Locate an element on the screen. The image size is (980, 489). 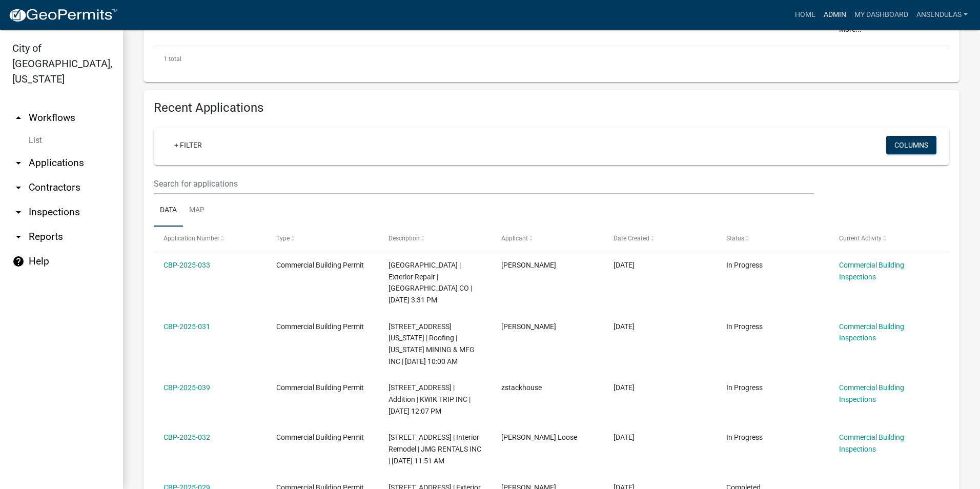
span: 07/22/2025 is located at coordinates (624, 438).